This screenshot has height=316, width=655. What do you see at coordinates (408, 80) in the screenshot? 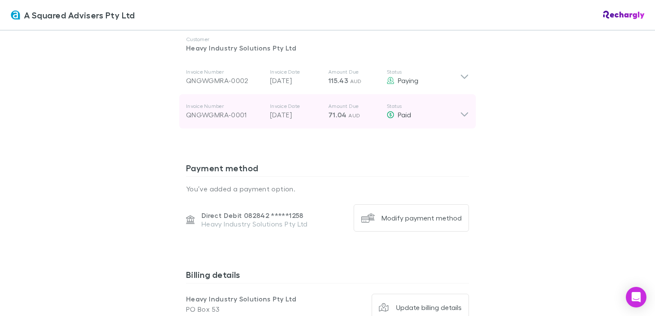
I see `span: Paying` at bounding box center [408, 80].